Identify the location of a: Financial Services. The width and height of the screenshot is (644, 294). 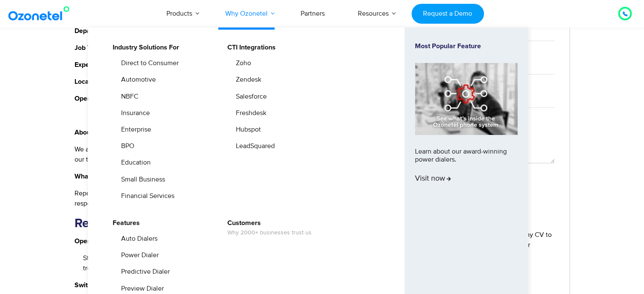
(146, 196).